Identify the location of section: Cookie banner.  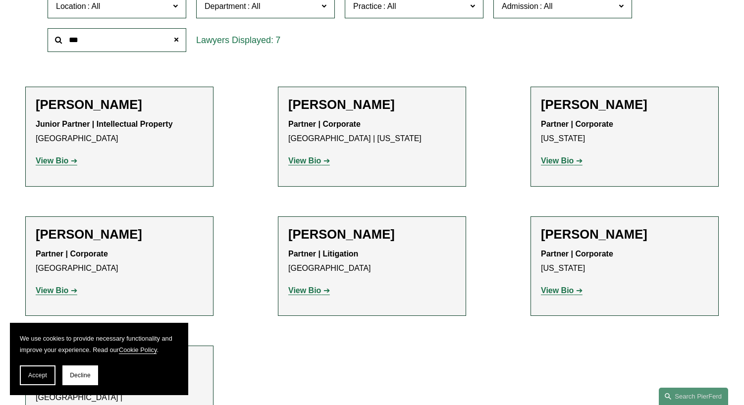
(99, 359).